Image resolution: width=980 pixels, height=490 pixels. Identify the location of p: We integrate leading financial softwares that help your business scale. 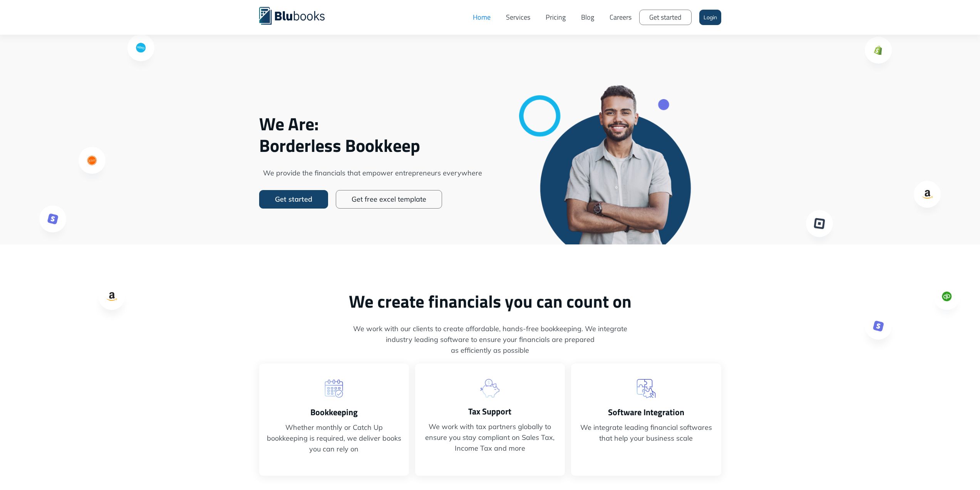
(646, 433).